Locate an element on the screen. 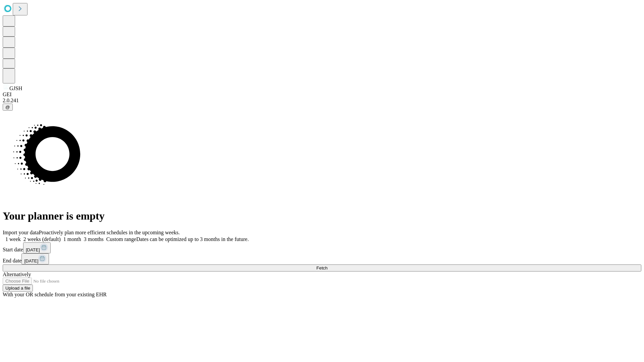 Image resolution: width=644 pixels, height=362 pixels. span: GJSH is located at coordinates (16, 88).